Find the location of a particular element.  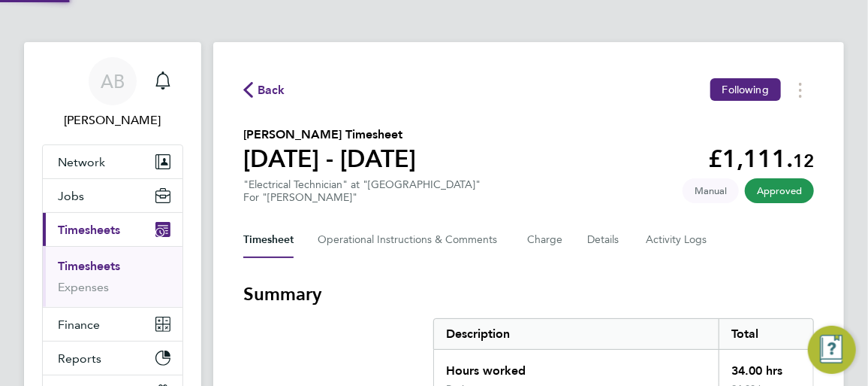

span: Timesheets is located at coordinates (89, 229).